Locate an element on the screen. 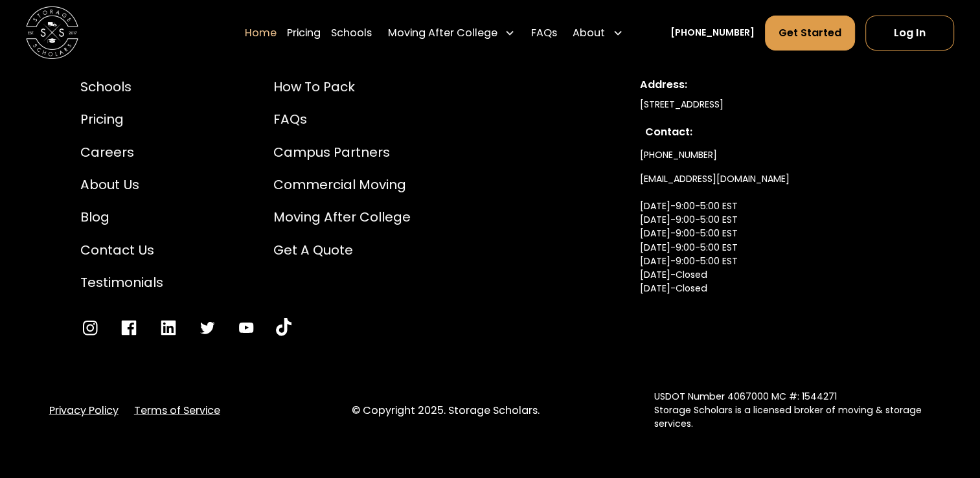 This screenshot has height=478, width=980. div: Get a Quote is located at coordinates (342, 250).